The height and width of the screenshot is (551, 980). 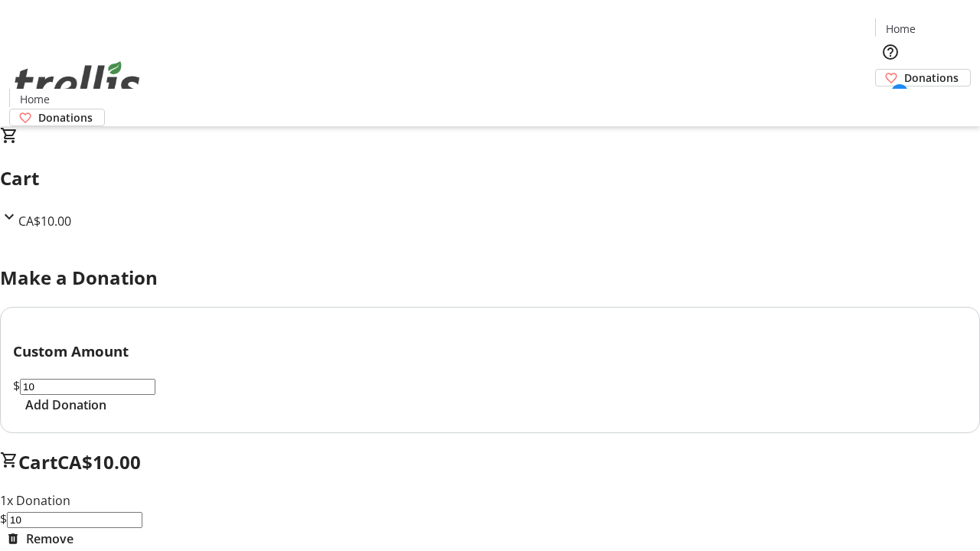 I want to click on h3: Custom Amount, so click(x=490, y=352).